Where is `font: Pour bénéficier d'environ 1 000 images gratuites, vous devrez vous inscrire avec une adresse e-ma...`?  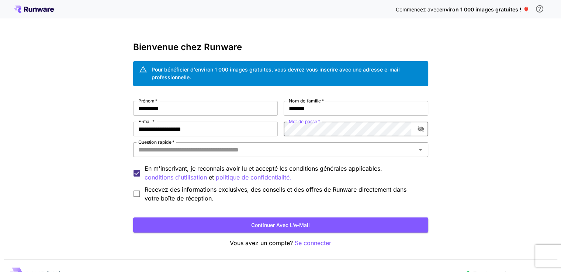 font: Pour bénéficier d'environ 1 000 images gratuites, vous devrez vous inscrire avec une adresse e-ma... is located at coordinates (276, 73).